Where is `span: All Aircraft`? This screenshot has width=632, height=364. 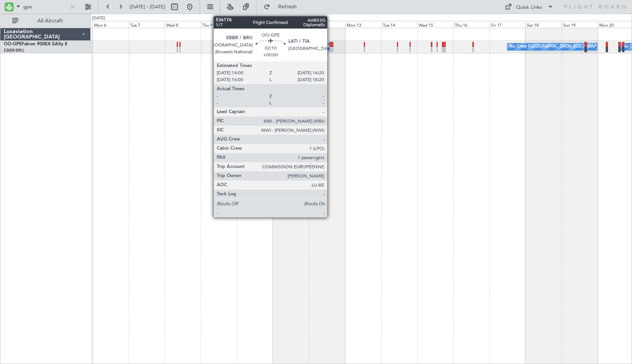 span: All Aircraft is located at coordinates (50, 21).